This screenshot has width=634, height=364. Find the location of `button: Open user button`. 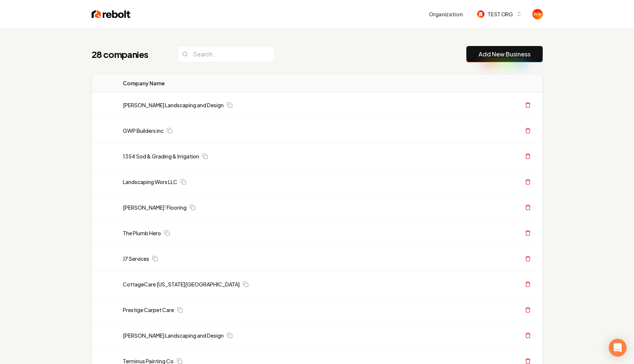

button: Open user button is located at coordinates (537, 14).